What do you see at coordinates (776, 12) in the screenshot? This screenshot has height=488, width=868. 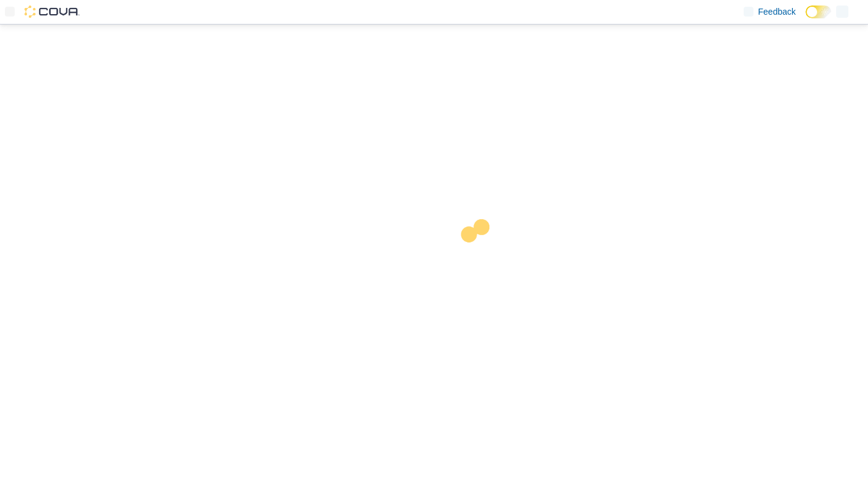 I see `span: Feedback` at bounding box center [776, 12].